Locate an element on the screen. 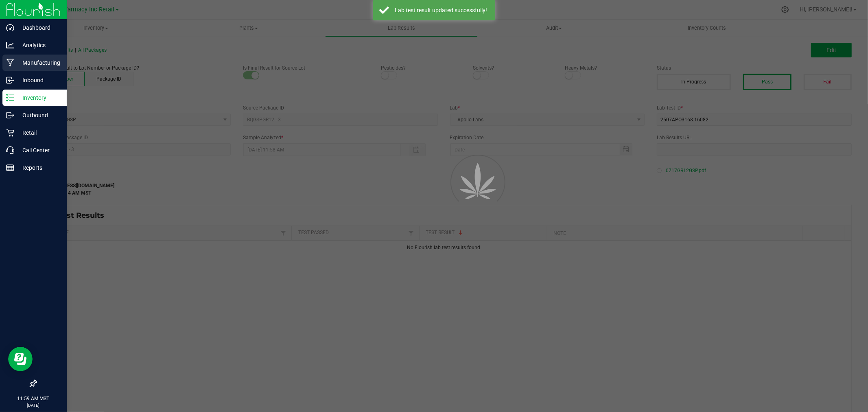 This screenshot has width=868, height=412. inline-svg: Call Center is located at coordinates (10, 151).